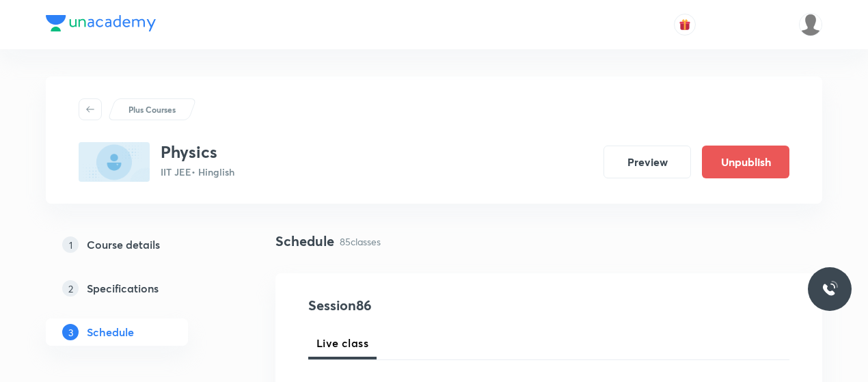  Describe the element at coordinates (685, 25) in the screenshot. I see `button: avatar` at that location.